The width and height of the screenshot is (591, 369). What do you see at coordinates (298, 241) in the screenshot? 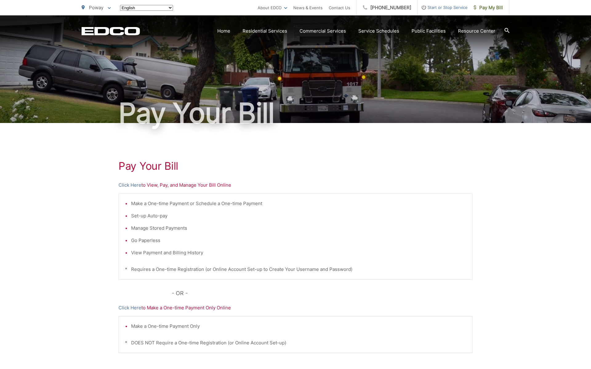
I see `li: Go Paperless` at bounding box center [298, 241].